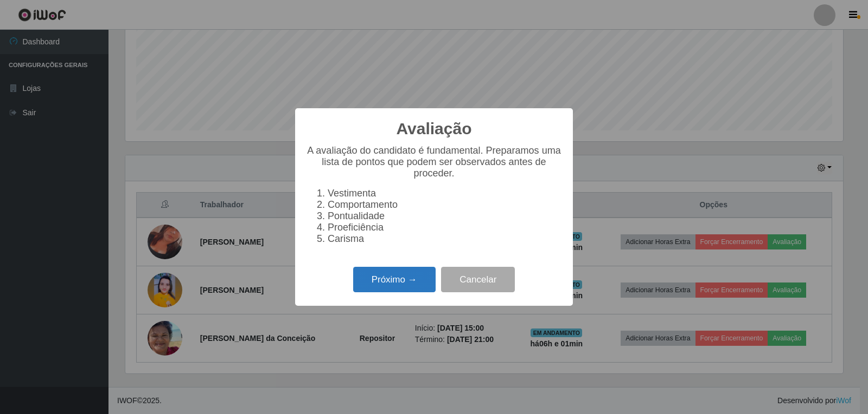 The height and width of the screenshot is (414, 868). What do you see at coordinates (445, 193) in the screenshot?
I see `li: Vestimenta` at bounding box center [445, 193].